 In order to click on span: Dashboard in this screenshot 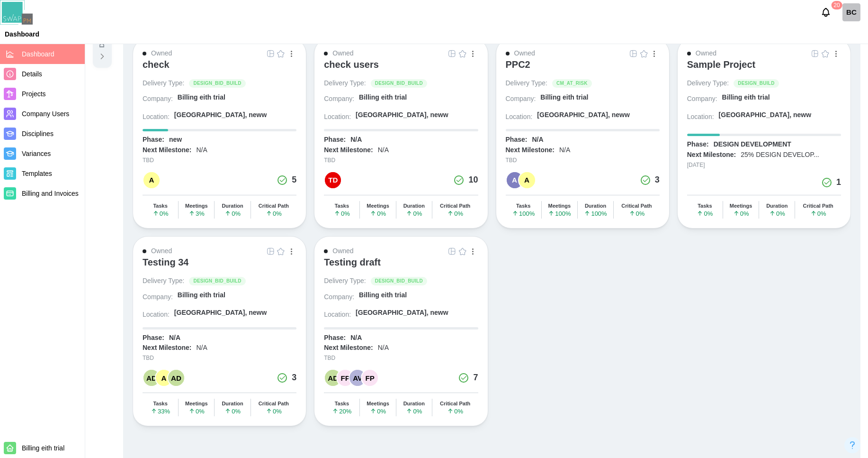, I will do `click(38, 54)`.